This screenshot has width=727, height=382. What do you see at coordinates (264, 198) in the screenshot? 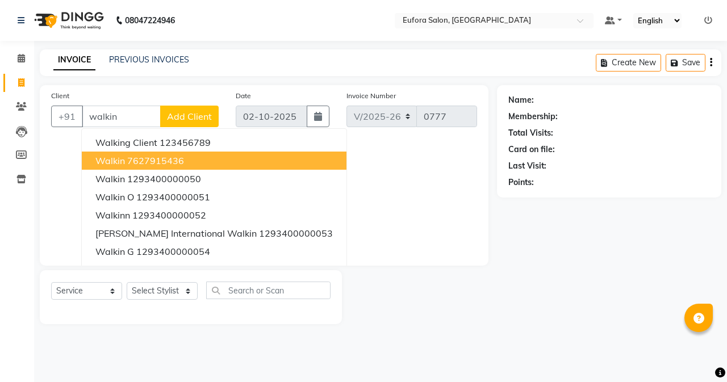
I see `span: Select & add items from the list below` at bounding box center [264, 198].